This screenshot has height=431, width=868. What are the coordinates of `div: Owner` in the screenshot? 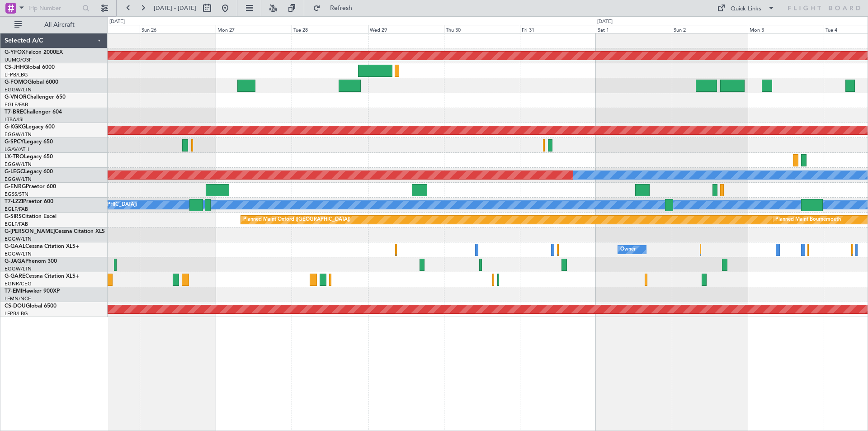 It's located at (628, 250).